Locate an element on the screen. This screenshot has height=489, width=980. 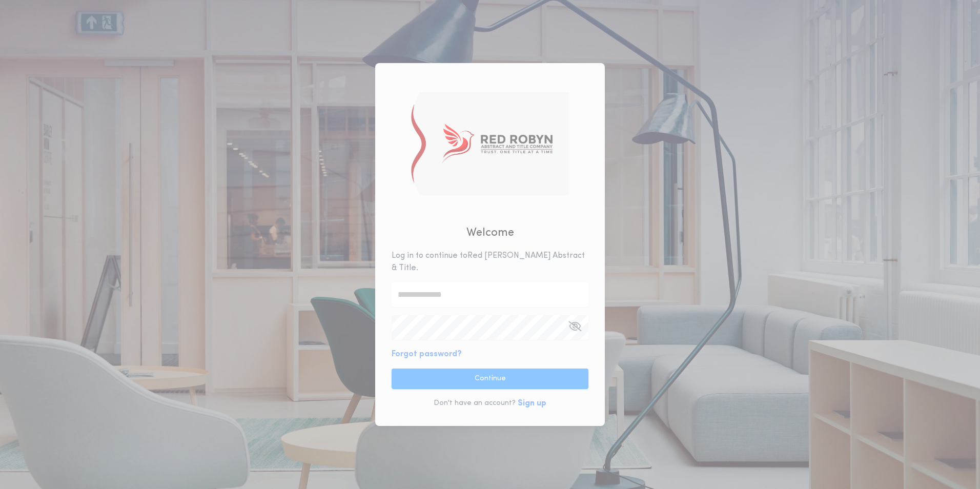
button: Sign up is located at coordinates (532, 403).